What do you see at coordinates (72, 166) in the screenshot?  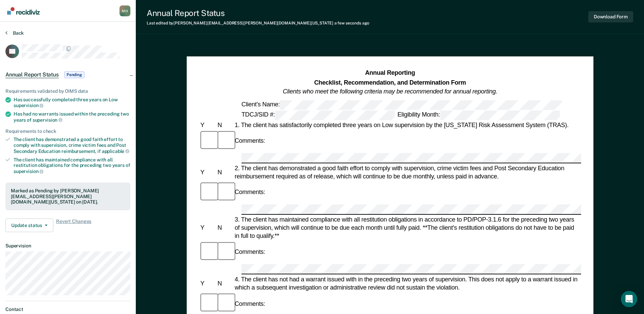 I see `div: The client has maintained compliance with all restitution obligations for the preceding two years of` at bounding box center [72, 166].